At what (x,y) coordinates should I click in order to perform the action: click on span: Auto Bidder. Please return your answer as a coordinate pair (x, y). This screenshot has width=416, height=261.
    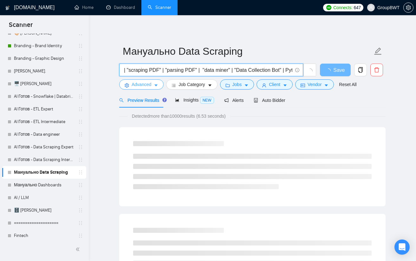
    Looking at the image, I should click on (269, 100).